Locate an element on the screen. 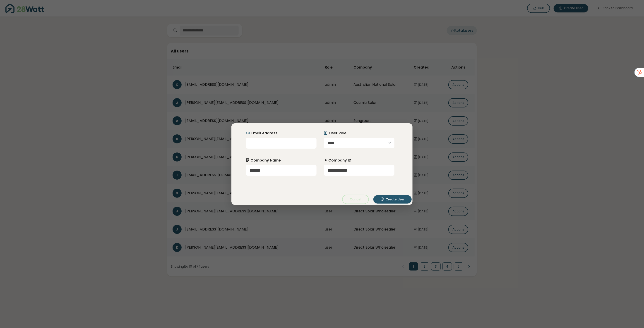  label: Company ID is located at coordinates (338, 161).